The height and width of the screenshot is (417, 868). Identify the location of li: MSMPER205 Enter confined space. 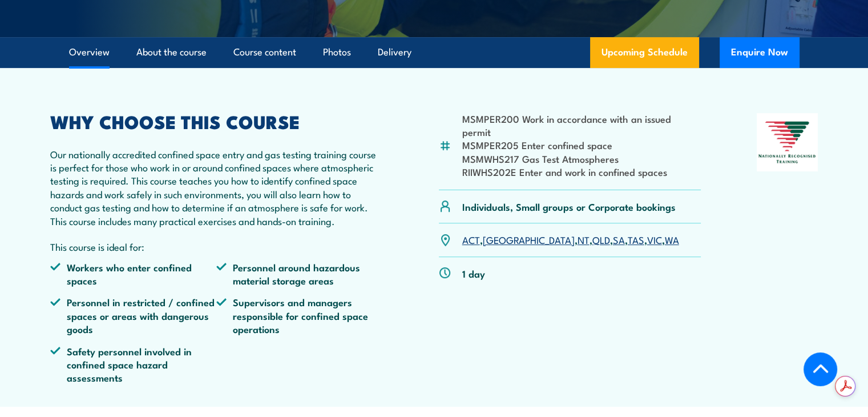
(582, 145).